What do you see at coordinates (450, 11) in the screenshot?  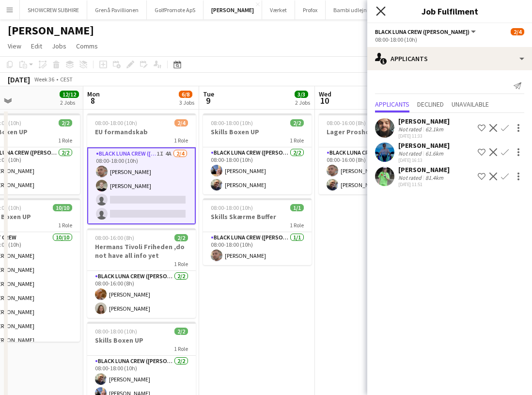 I see `h3: Job Fulfilment` at bounding box center [450, 11].